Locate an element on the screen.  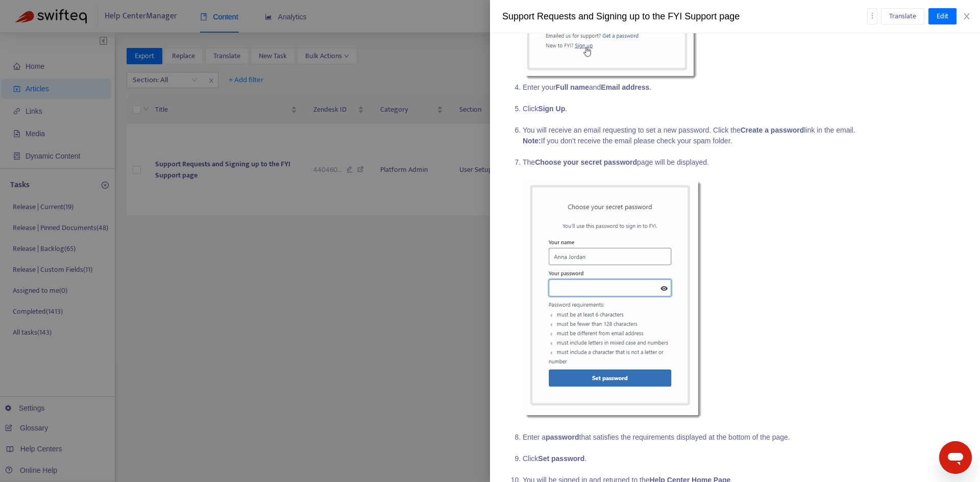
li: Enter a that satisfies the requirements displayed at the bottom of the page. is located at coordinates (745, 443).